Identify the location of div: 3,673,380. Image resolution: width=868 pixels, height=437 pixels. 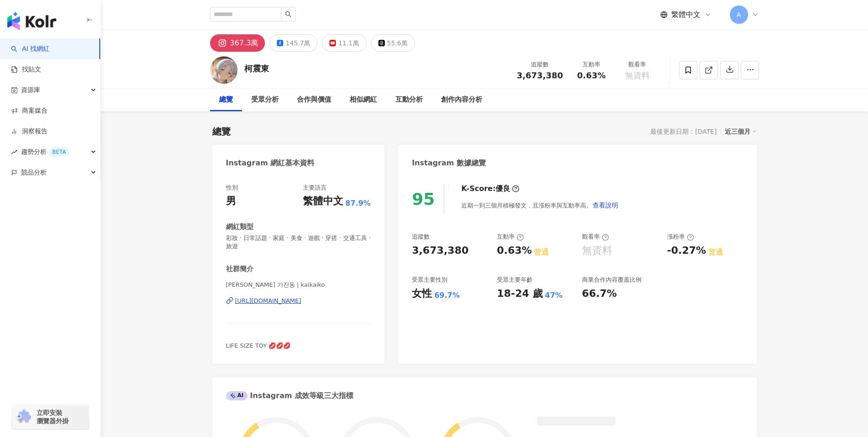
(440, 250).